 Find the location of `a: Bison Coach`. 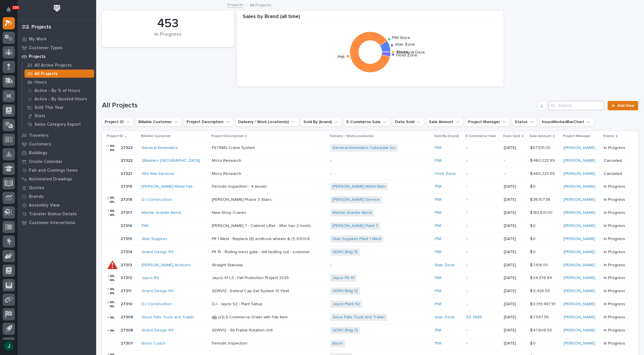

a: Bison Coach is located at coordinates (153, 343).